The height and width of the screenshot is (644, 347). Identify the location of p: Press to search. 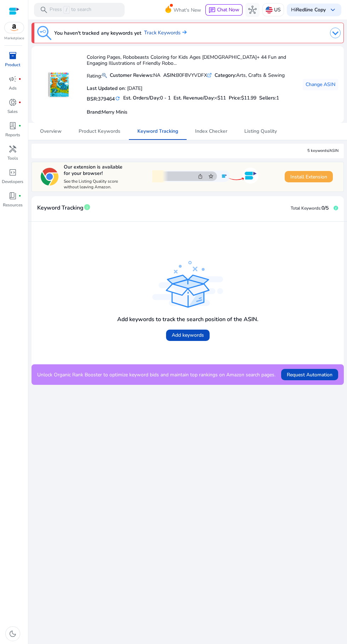
(70, 10).